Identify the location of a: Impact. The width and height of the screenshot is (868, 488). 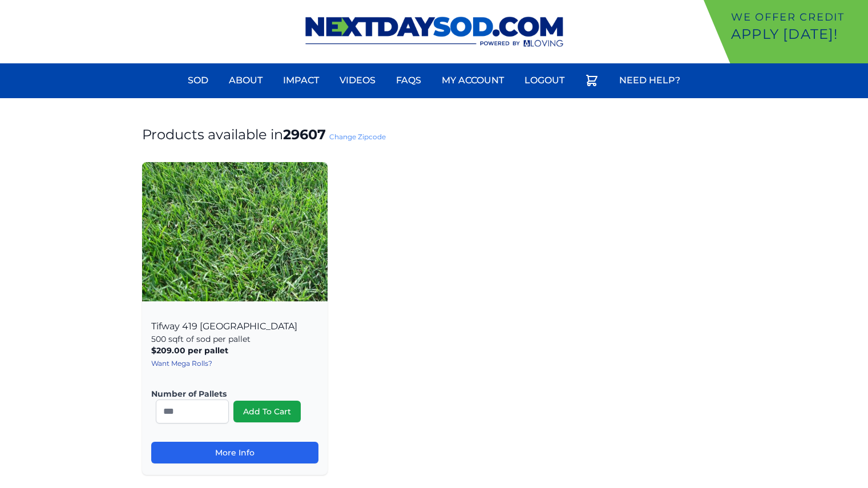
(301, 81).